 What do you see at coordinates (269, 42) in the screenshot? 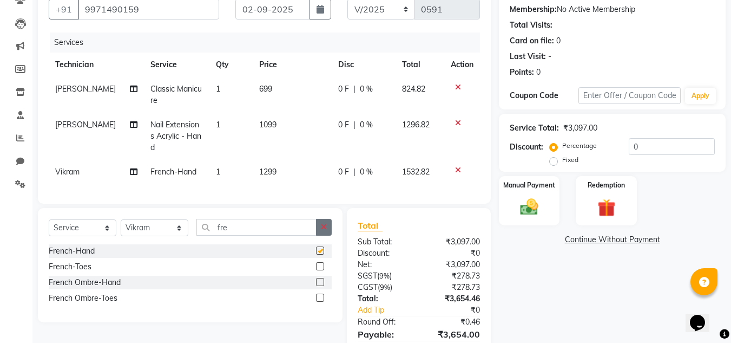
I see `div: Services` at bounding box center [269, 42].